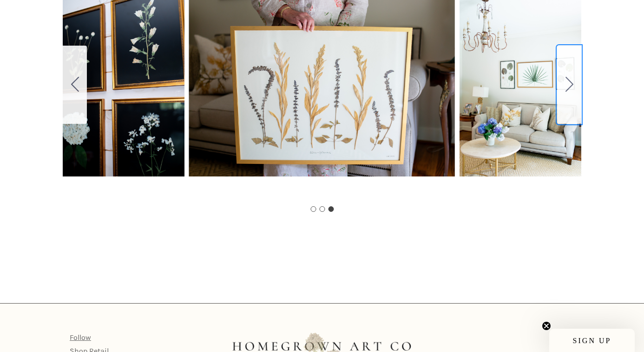 This screenshot has width=644, height=352. I want to click on button: Go to slide 3, so click(331, 209).